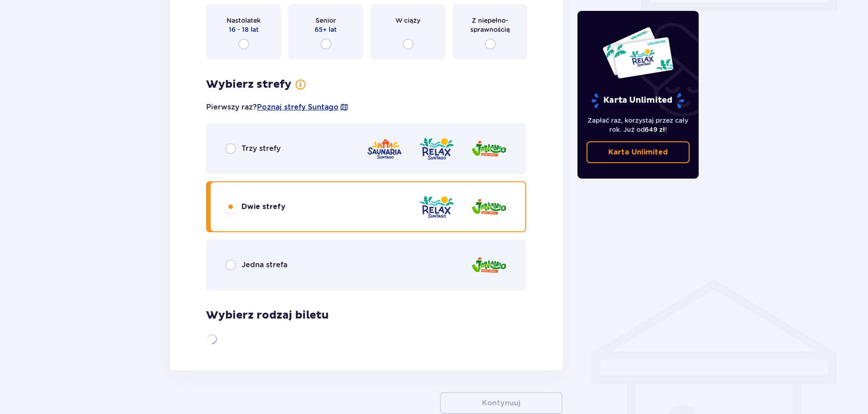 The image size is (868, 414). I want to click on p: Trzy strefy, so click(261, 149).